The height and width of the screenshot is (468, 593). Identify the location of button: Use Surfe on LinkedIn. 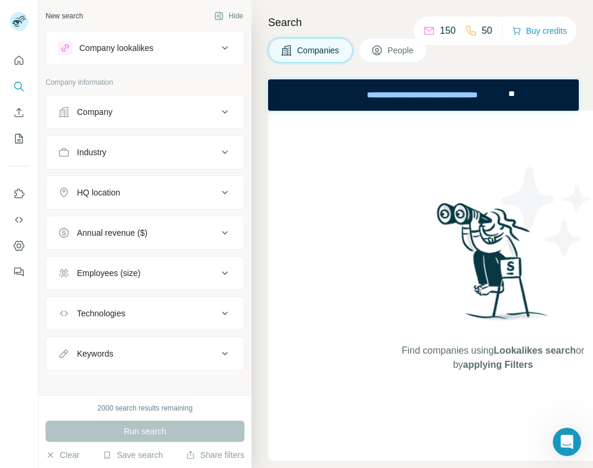
(19, 194).